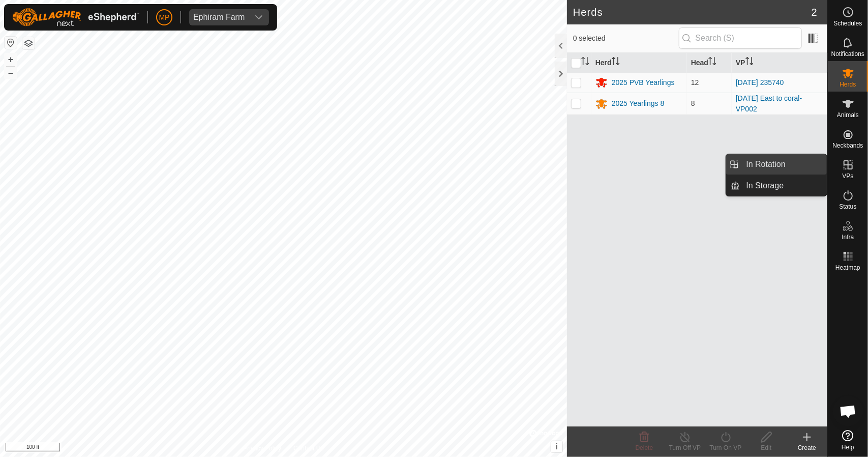 The image size is (868, 457). Describe the element at coordinates (848, 146) in the screenshot. I see `span: Neckbands` at that location.